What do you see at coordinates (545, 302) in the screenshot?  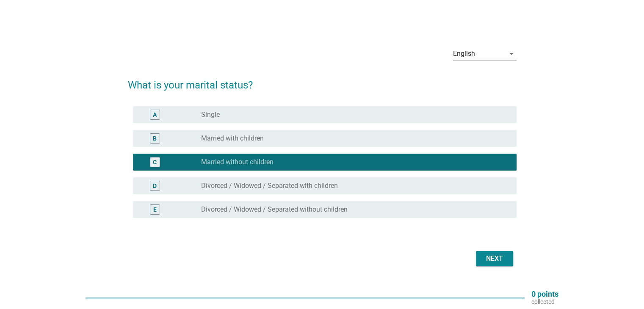 I see `p: collected` at bounding box center [545, 302].